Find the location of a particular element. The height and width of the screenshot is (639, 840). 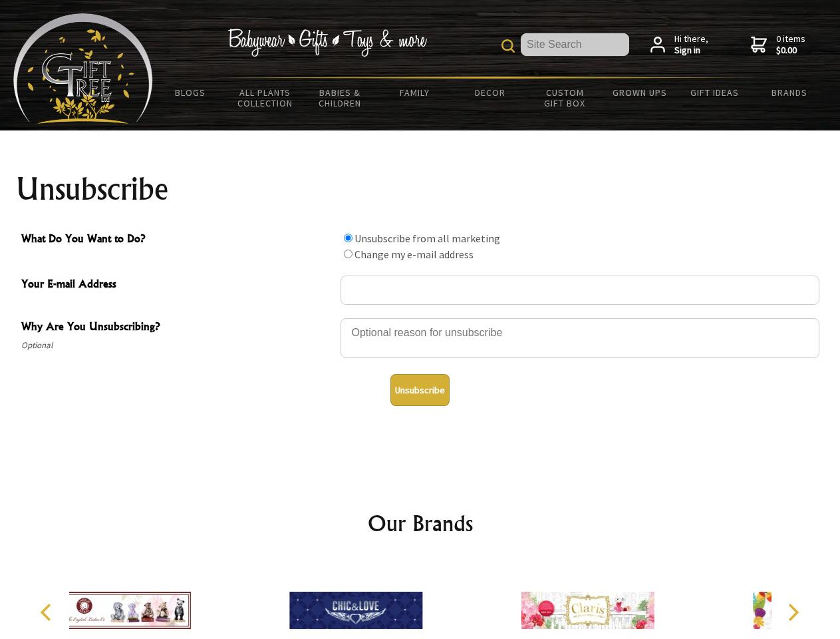

a: BLOGS is located at coordinates (190, 93).